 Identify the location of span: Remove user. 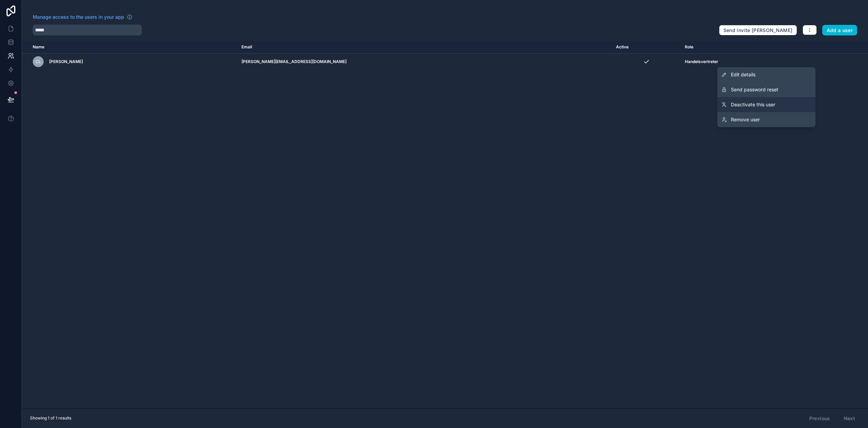
(745, 120).